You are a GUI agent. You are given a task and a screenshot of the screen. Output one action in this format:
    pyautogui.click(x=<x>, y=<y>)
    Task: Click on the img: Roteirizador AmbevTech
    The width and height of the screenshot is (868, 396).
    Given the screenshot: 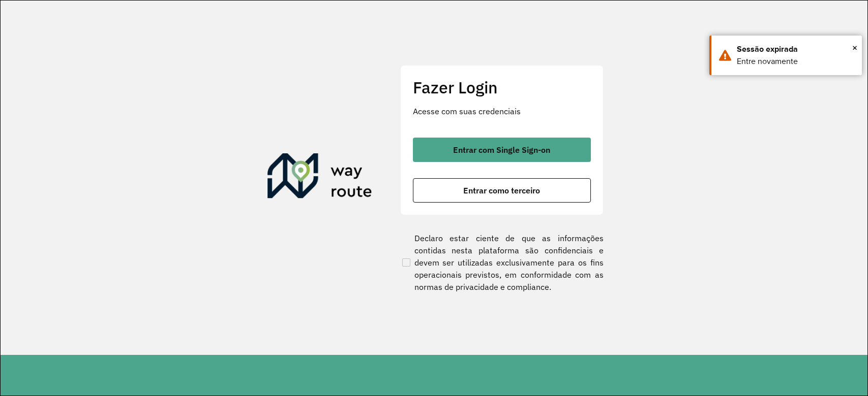 What is the action you would take?
    pyautogui.click(x=319, y=178)
    